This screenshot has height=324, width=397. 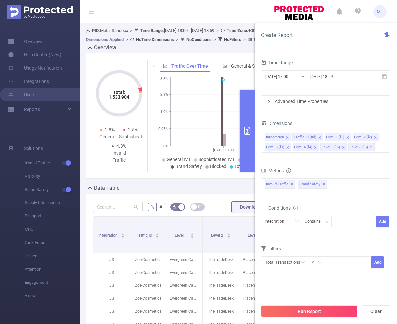 What do you see at coordinates (33, 148) in the screenshot?
I see `span: Solutions` at bounding box center [33, 148].